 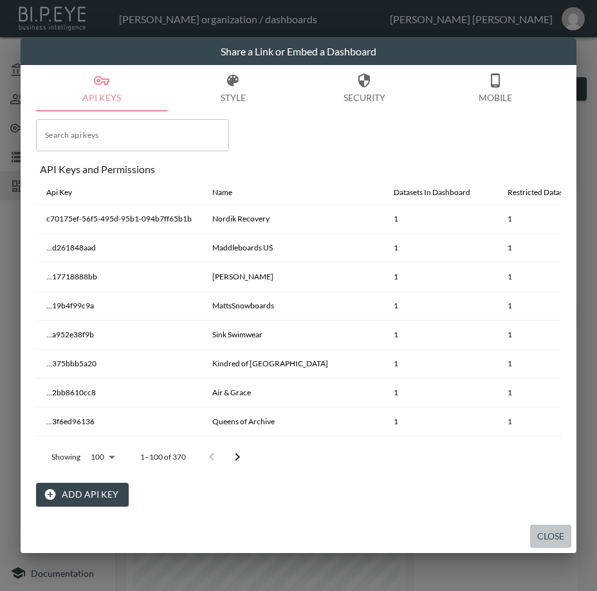 What do you see at coordinates (222, 192) in the screenshot?
I see `div: Name` at bounding box center [222, 192].